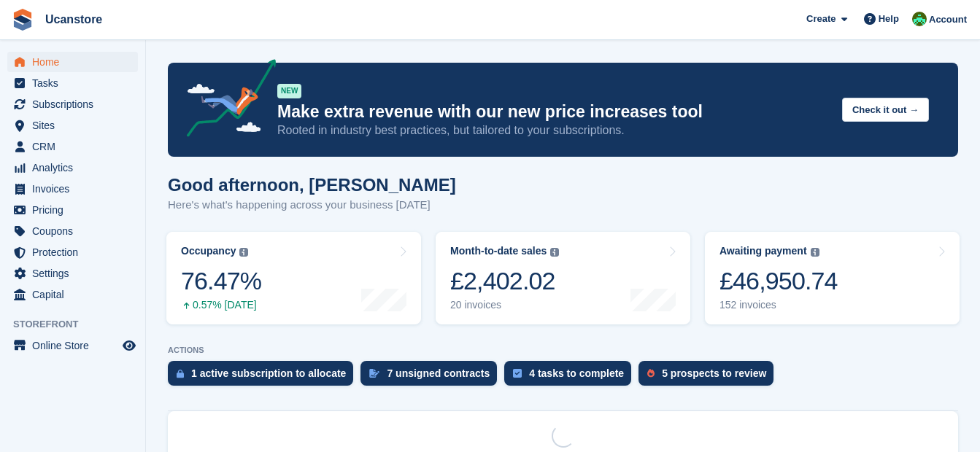  Describe the element at coordinates (75, 146) in the screenshot. I see `span: CRM` at that location.